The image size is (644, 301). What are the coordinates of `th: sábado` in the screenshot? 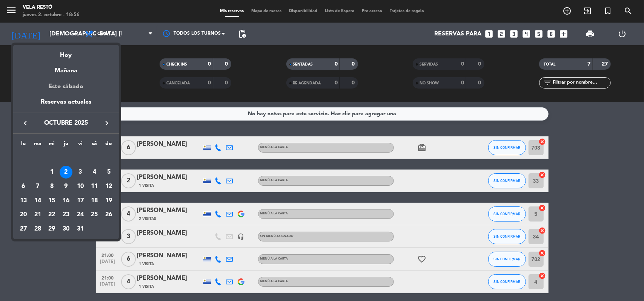 It's located at (95, 145).